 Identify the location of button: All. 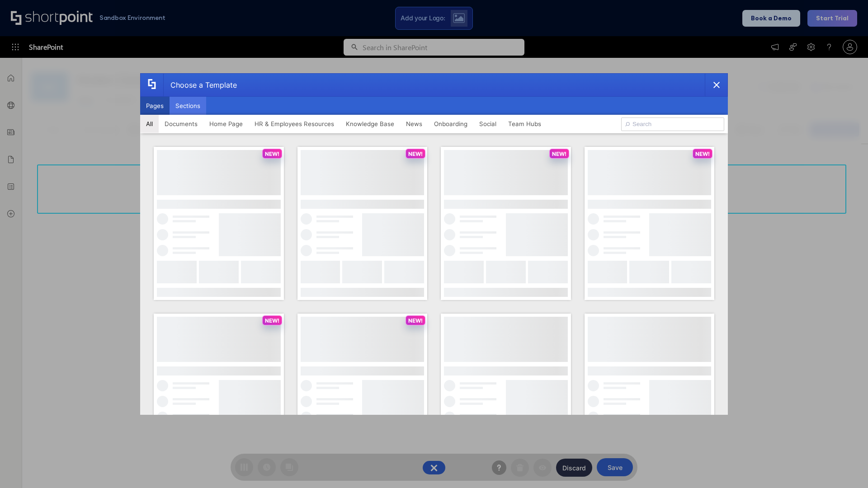
(149, 124).